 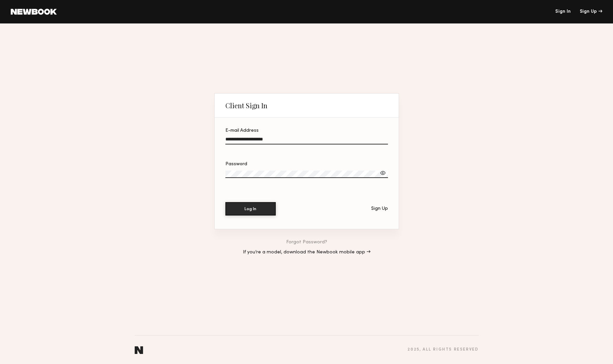 What do you see at coordinates (442, 350) in the screenshot?
I see `div: 2025 , all rights reserved` at bounding box center [442, 350].